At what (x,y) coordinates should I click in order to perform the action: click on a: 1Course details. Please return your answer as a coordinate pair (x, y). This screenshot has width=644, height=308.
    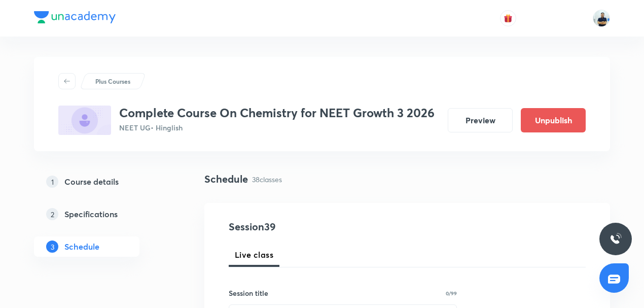
    Looking at the image, I should click on (103, 182).